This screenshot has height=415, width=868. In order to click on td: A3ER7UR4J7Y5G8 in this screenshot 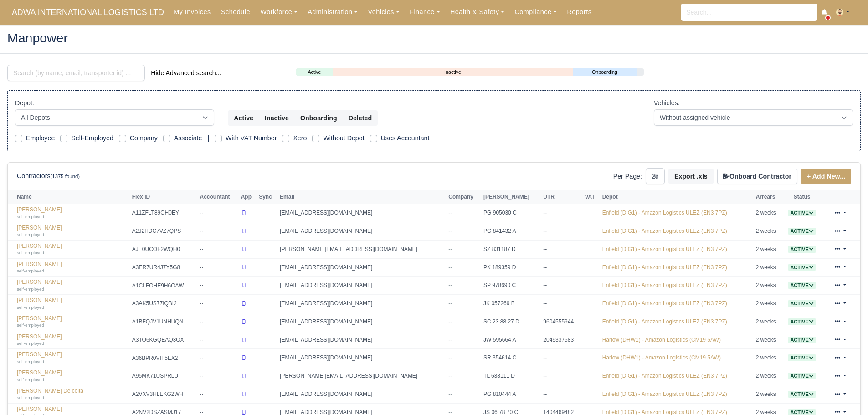, I will do `click(164, 267)`.